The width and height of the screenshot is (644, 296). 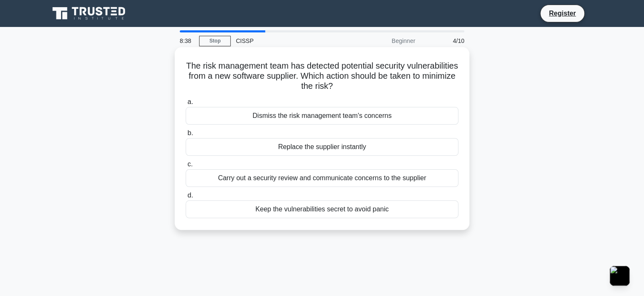 I want to click on div: Dismiss the risk management team's concerns, so click(x=322, y=116).